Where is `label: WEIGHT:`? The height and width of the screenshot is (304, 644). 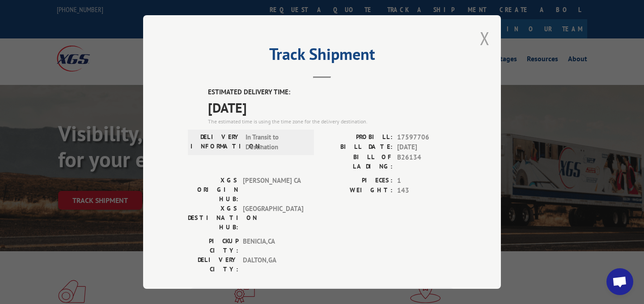 label: WEIGHT: is located at coordinates (358, 191).